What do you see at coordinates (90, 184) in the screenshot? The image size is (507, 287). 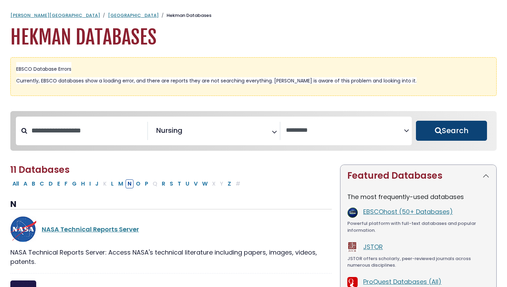 I see `button: Filter Results I` at bounding box center [90, 184].